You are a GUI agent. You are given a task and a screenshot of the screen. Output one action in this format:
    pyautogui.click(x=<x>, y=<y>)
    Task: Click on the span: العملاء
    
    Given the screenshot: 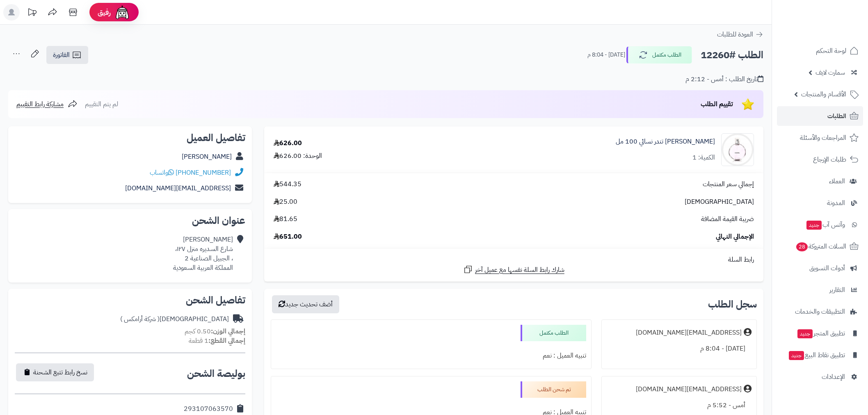 What is the action you would take?
    pyautogui.click(x=836, y=181)
    